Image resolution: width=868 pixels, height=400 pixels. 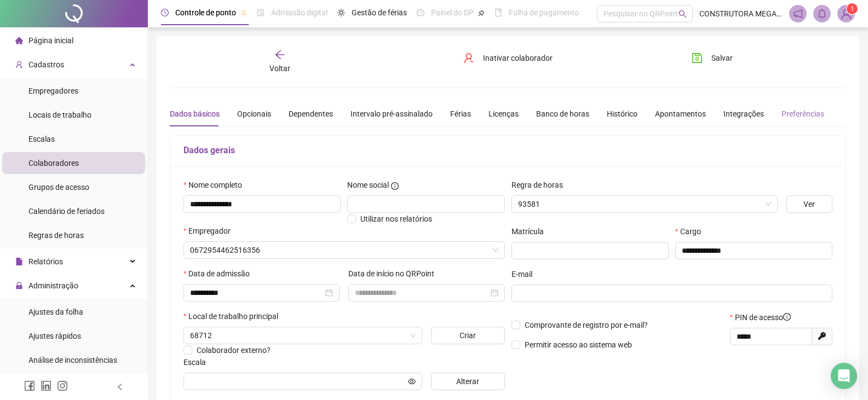 I want to click on button: Criar, so click(x=468, y=336).